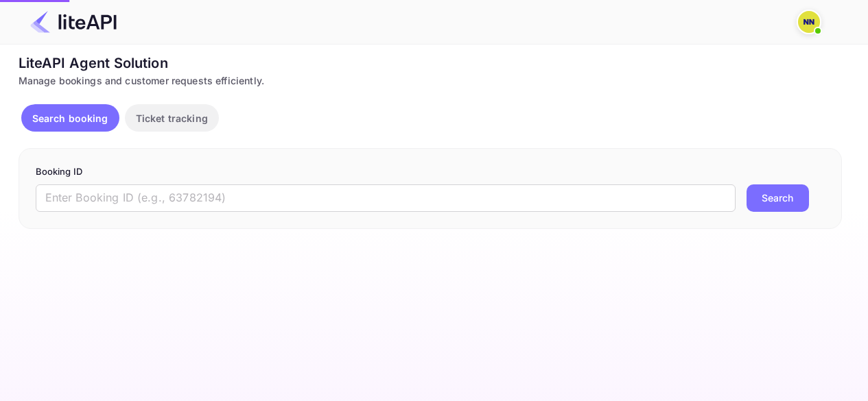  I want to click on p: Booking ID, so click(430, 172).